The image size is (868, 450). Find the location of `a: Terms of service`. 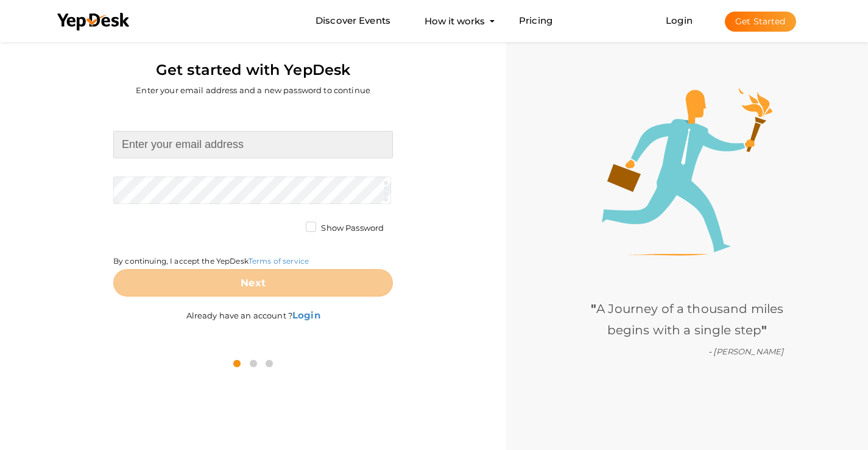

a: Terms of service is located at coordinates (278, 261).